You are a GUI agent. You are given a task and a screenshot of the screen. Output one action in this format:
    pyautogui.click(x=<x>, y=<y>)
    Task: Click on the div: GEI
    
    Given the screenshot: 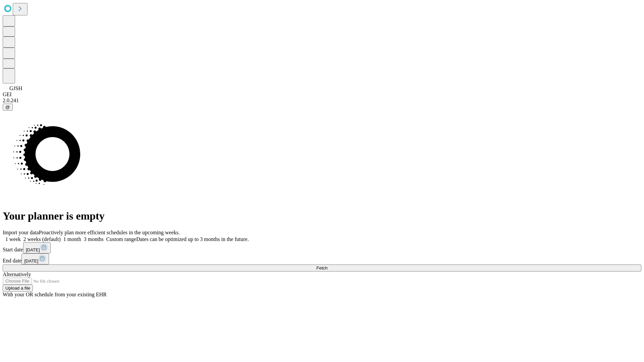 What is the action you would take?
    pyautogui.click(x=322, y=94)
    